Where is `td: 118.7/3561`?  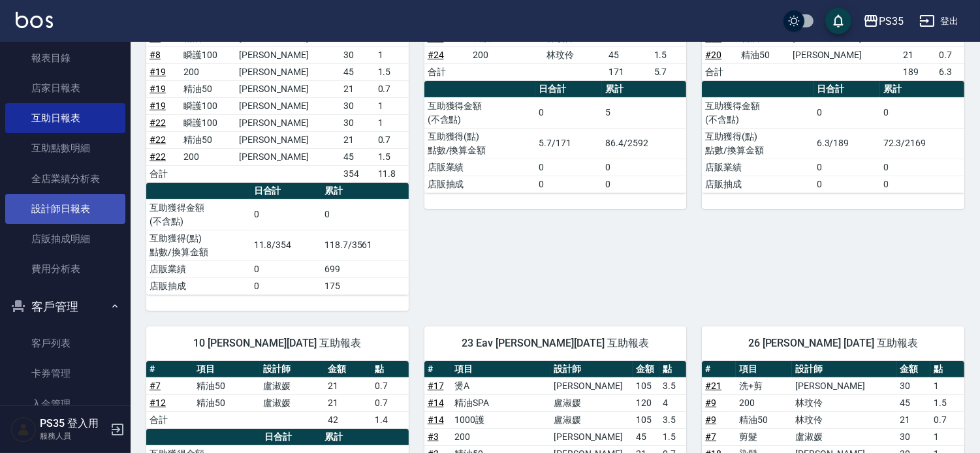
td: 118.7/3561 is located at coordinates (365, 245).